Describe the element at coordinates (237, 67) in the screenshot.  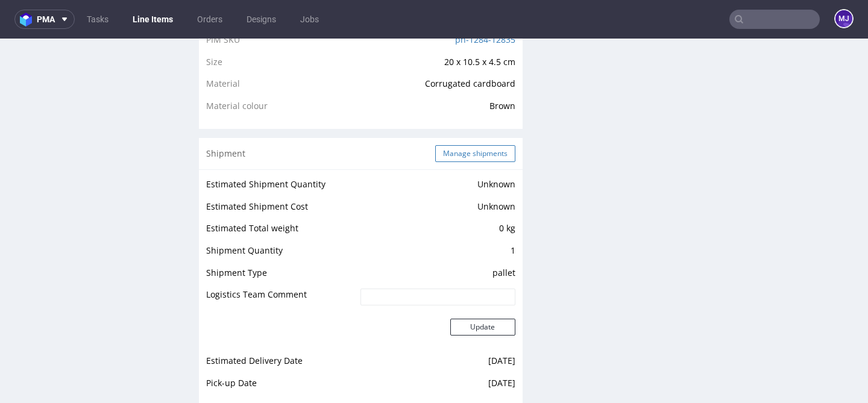
I see `span: Material colour` at that location.